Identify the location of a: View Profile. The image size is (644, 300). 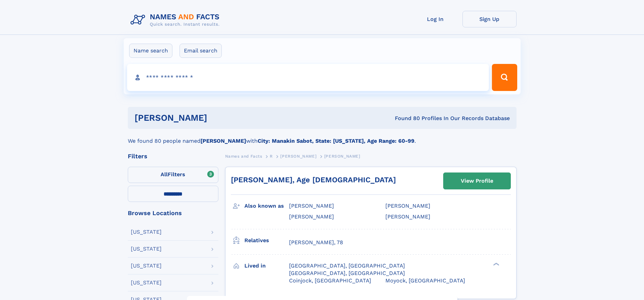
(477, 181).